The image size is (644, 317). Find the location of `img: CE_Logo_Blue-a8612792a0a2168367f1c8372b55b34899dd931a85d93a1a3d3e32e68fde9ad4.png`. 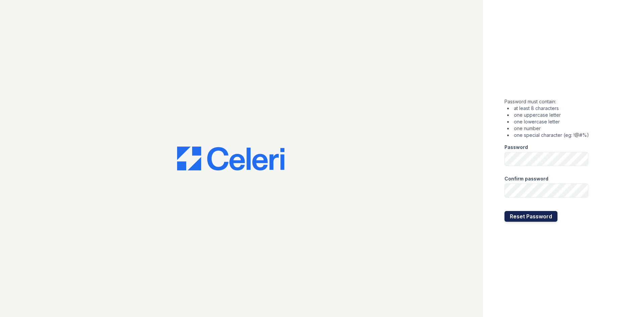

img: CE_Logo_Blue-a8612792a0a2168367f1c8372b55b34899dd931a85d93a1a3d3e32e68fde9ad4.png is located at coordinates (231, 158).